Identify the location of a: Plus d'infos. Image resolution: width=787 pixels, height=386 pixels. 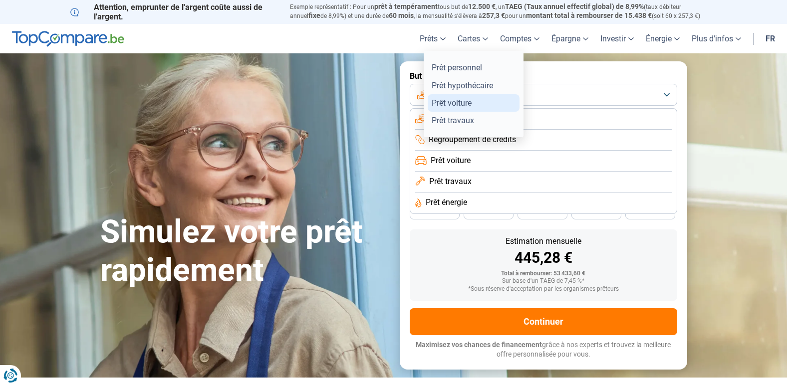
(716, 38).